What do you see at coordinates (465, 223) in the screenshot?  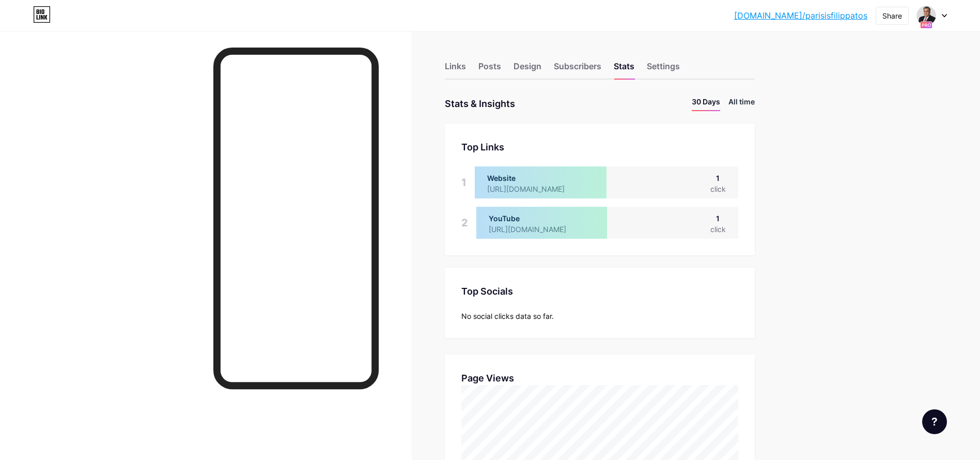 I see `div: 2` at bounding box center [465, 223].